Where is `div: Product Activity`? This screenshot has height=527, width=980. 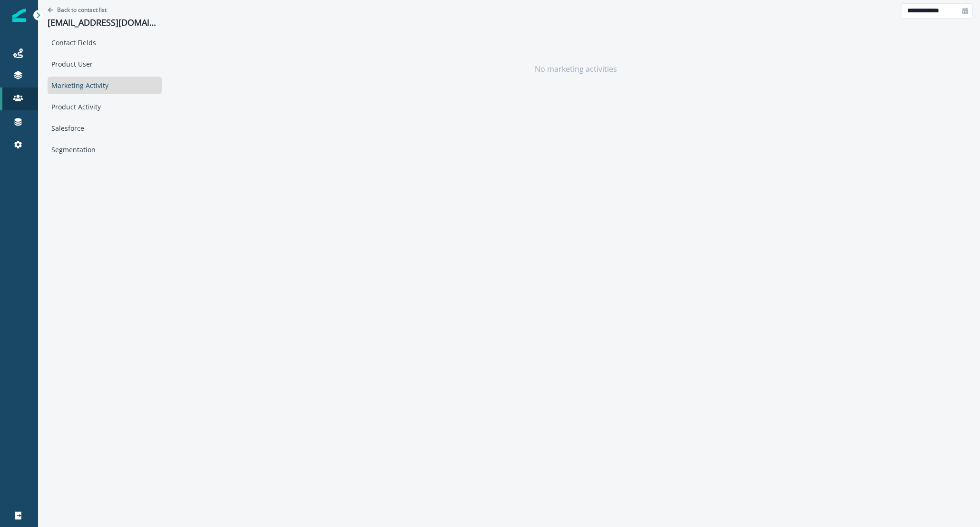
div: Product Activity is located at coordinates (105, 107).